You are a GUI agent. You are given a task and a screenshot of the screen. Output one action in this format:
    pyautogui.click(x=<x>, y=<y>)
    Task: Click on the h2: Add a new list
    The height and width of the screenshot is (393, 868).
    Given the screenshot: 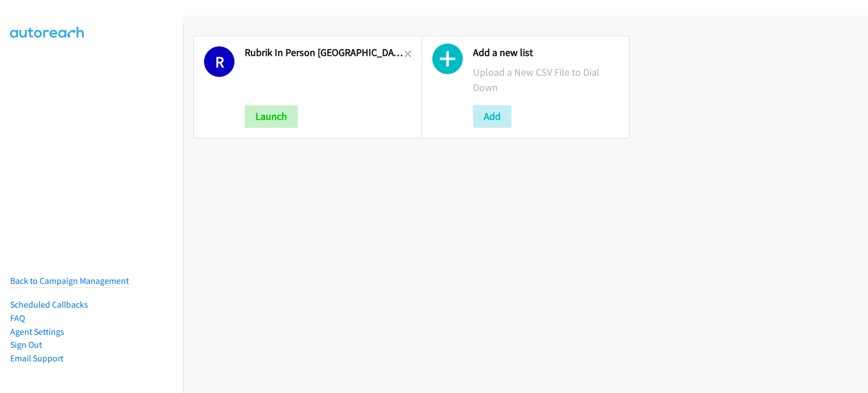 What is the action you would take?
    pyautogui.click(x=546, y=52)
    